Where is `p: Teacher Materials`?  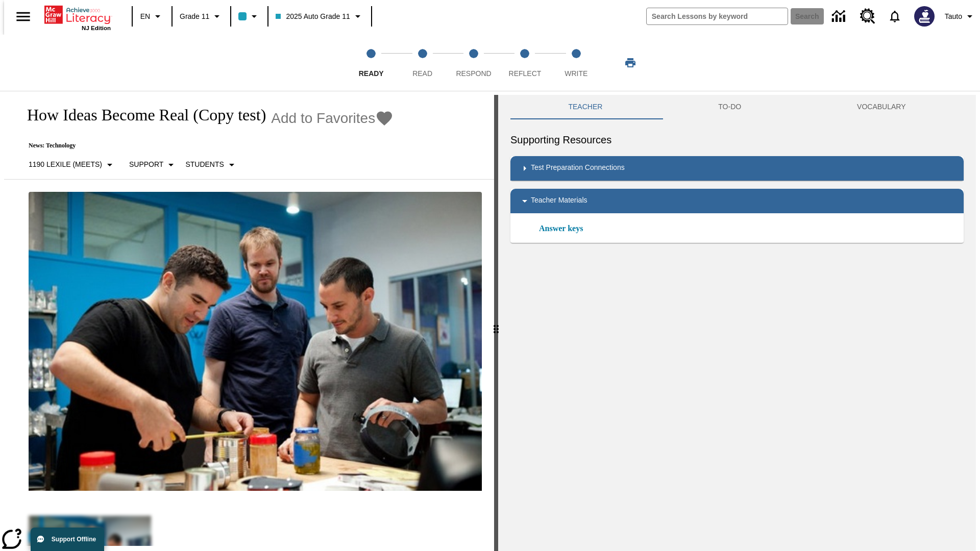
p: Teacher Materials is located at coordinates (559, 201).